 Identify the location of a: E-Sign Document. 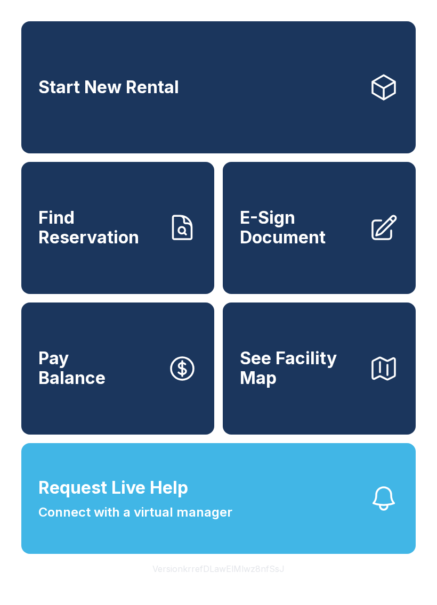
(319, 228).